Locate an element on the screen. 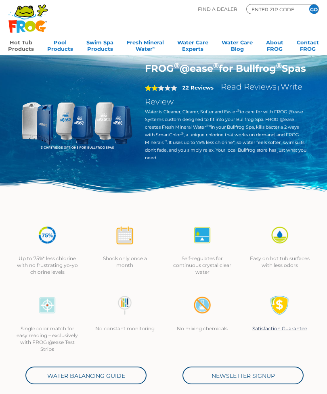  p: Water is Cleaner, Clearer, Softer and Easier to care for with FROG @ease Systems custom designed ... is located at coordinates (225, 135).